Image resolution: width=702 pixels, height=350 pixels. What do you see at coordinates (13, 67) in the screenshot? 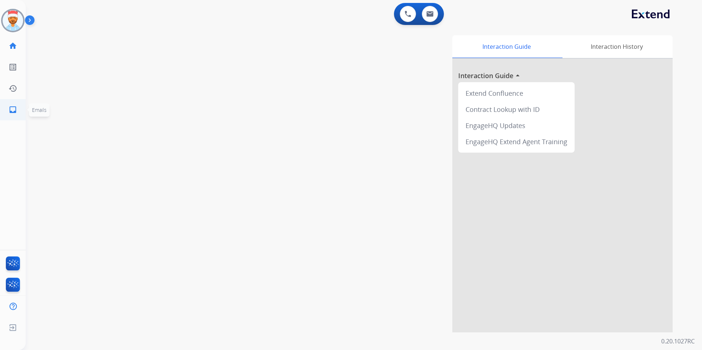
I see `mat-icon: list_alt` at bounding box center [13, 67].